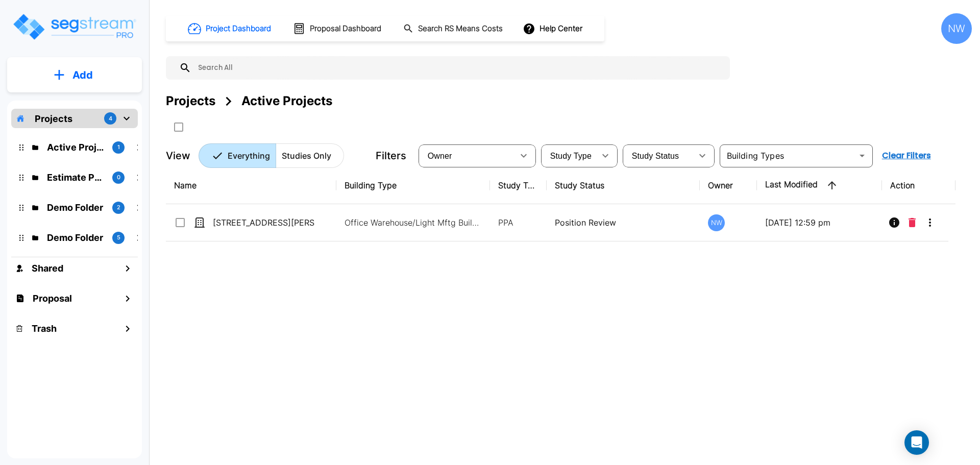 Image resolution: width=980 pixels, height=465 pixels. I want to click on p: 5, so click(119, 237).